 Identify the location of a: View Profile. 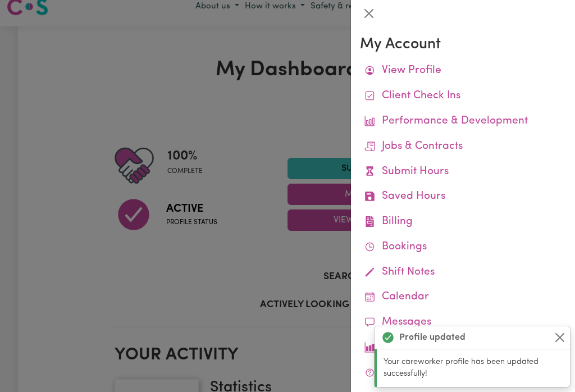
(463, 71).